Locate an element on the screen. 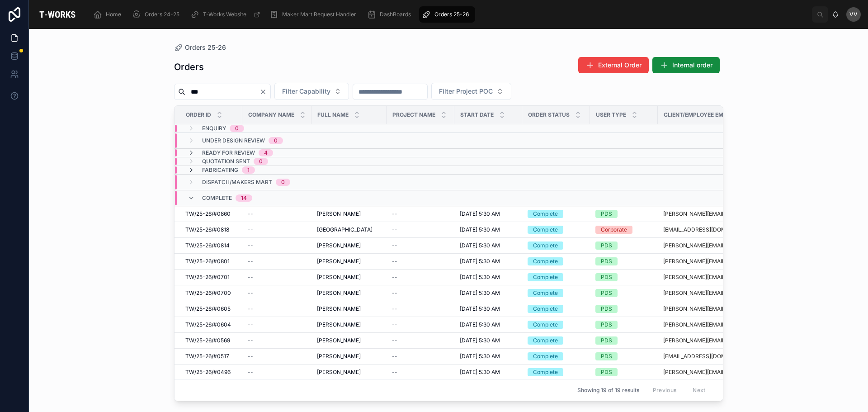  span: Ready for Review is located at coordinates (228, 153).